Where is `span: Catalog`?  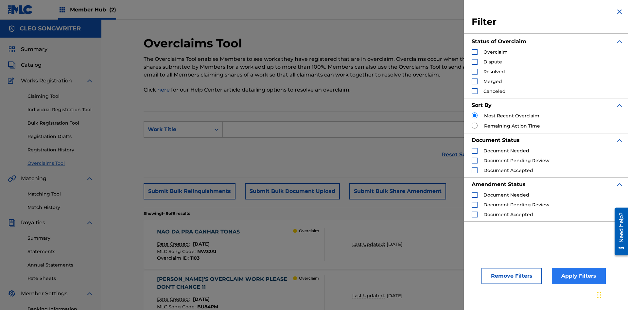
span: Catalog is located at coordinates (31, 65).